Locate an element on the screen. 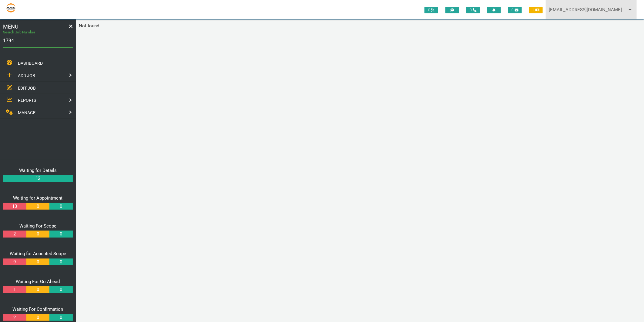 This screenshot has height=322, width=644. a: Waiting For Scope is located at coordinates (38, 226).